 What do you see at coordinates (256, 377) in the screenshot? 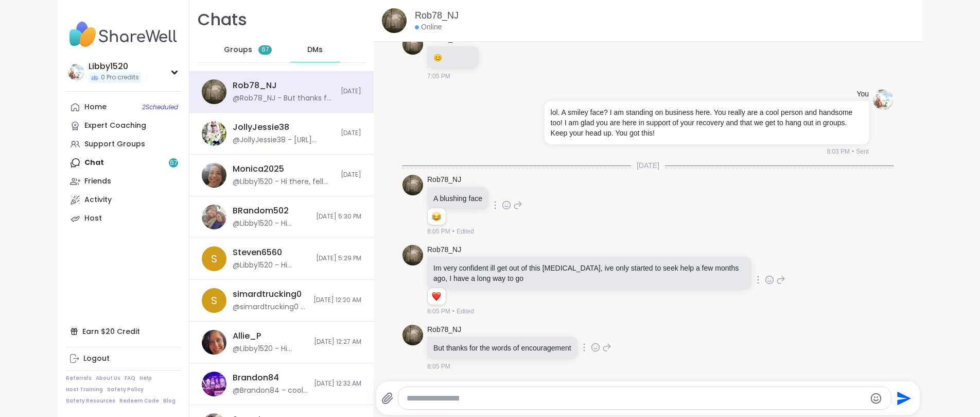
I see `div: Brandon84` at bounding box center [256, 377].